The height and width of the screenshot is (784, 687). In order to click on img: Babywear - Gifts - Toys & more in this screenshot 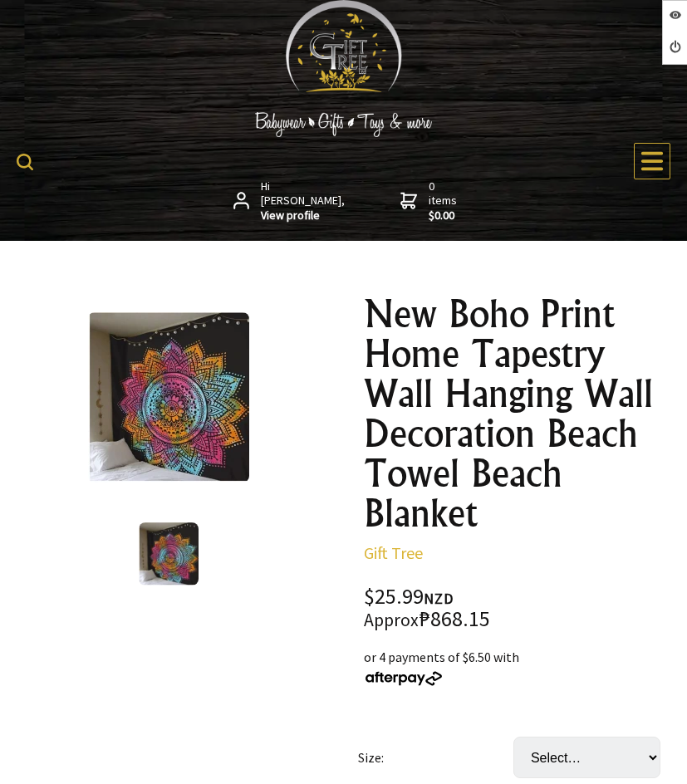, I will do `click(344, 125)`.